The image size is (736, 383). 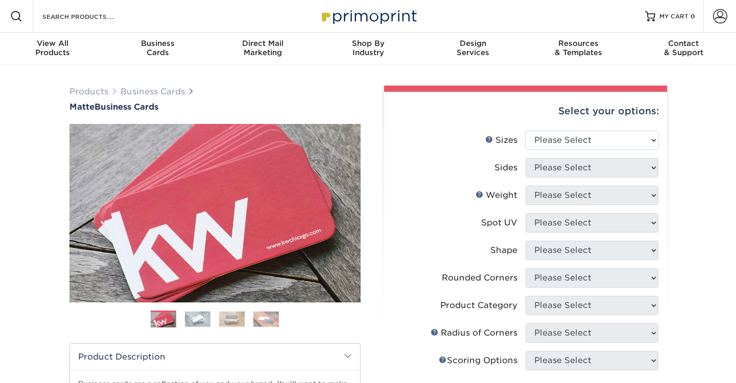 What do you see at coordinates (91, 16) in the screenshot?
I see `input: SEARCH PRODUCTS.....` at bounding box center [91, 16].